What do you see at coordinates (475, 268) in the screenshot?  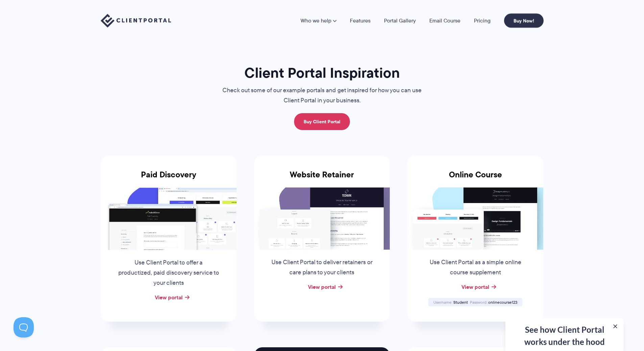 I see `p: Use Client Portal as a simple online course supplement` at bounding box center [475, 268].